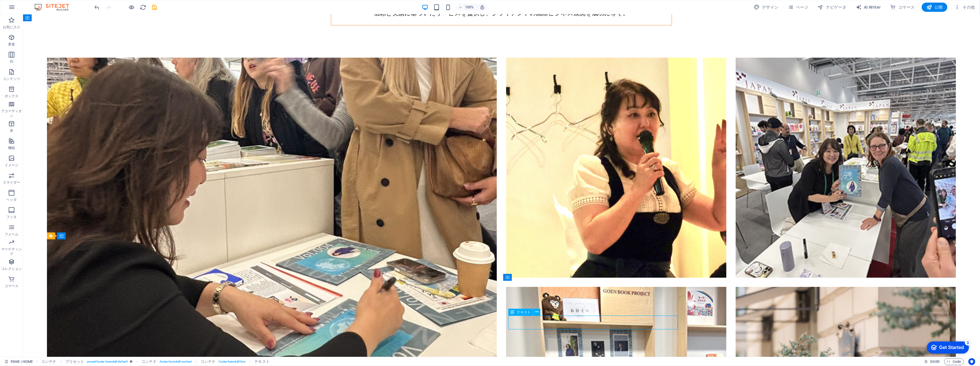 The image size is (980, 366). What do you see at coordinates (902, 7) in the screenshot?
I see `button: コマース` at bounding box center [902, 7].